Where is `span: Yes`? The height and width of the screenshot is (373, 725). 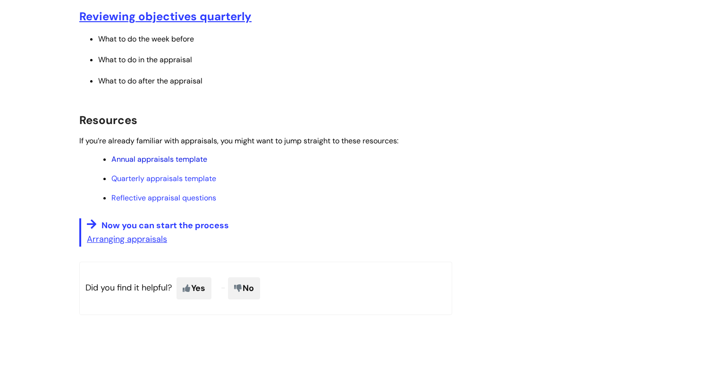 span: Yes is located at coordinates (194, 288).